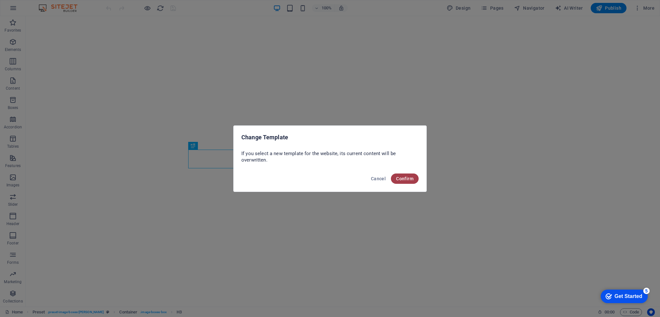  What do you see at coordinates (330, 157) in the screenshot?
I see `p: If you select a new template for the website, its current content will be overwritten.` at bounding box center [330, 157].